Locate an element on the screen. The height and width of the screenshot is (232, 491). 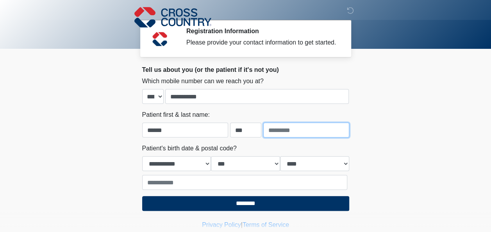
label: Patient's birth date & postal code? is located at coordinates (190, 149).